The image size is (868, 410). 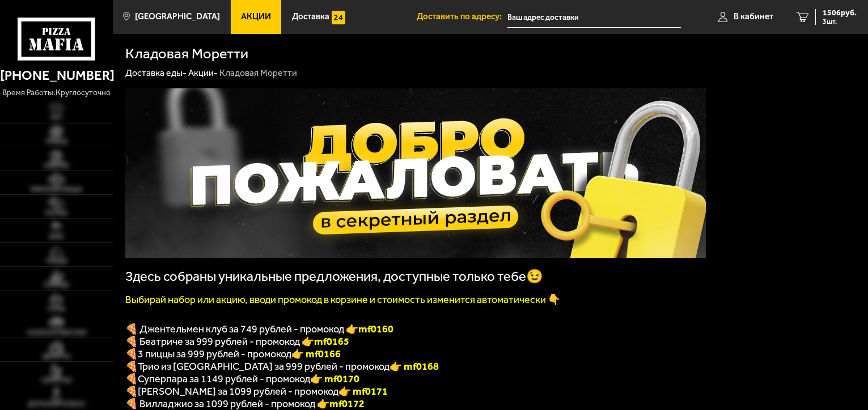 What do you see at coordinates (362, 391) in the screenshot?
I see `b: 👉 mf0171` at bounding box center [362, 391].